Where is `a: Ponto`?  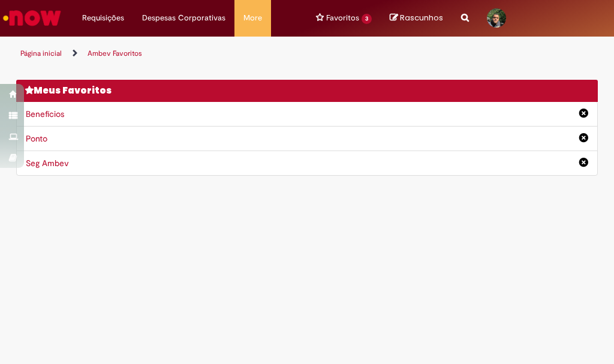
a: Ponto is located at coordinates (37, 139).